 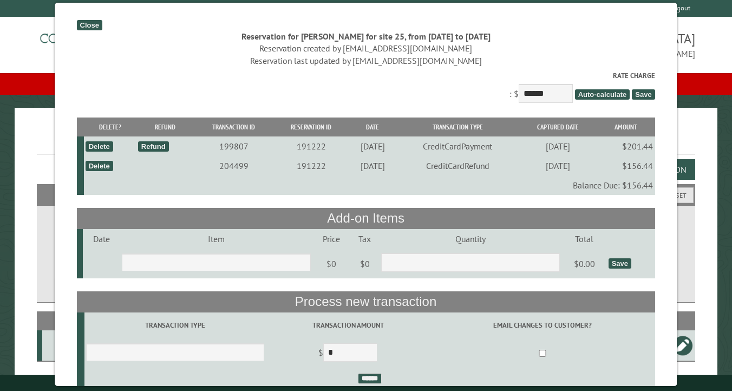 I want to click on td: Quantity, so click(x=470, y=239).